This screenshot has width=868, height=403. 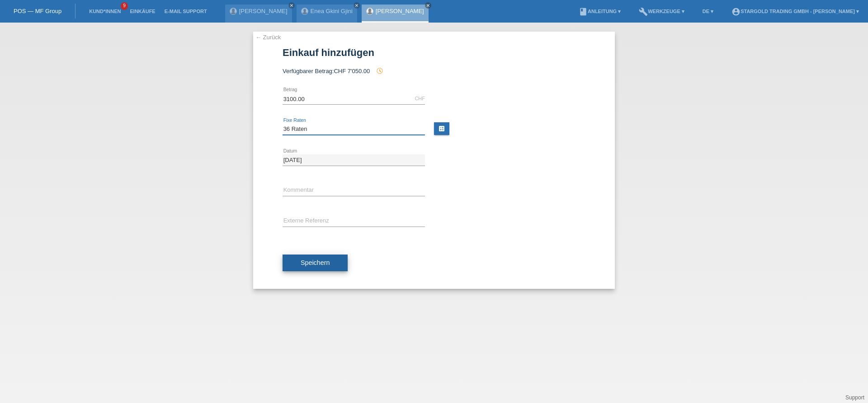 What do you see at coordinates (143, 11) in the screenshot?
I see `a: Einkäufe` at bounding box center [143, 11].